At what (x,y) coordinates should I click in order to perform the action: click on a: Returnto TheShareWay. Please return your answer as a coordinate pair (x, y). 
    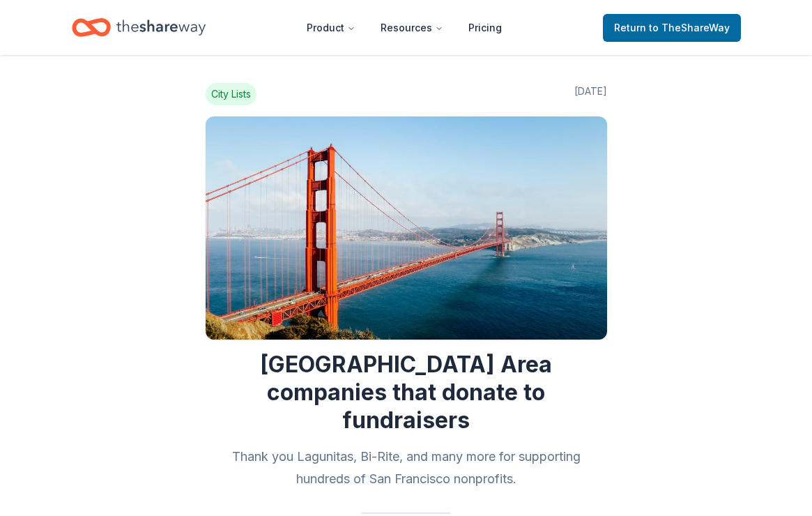
    Looking at the image, I should click on (672, 28).